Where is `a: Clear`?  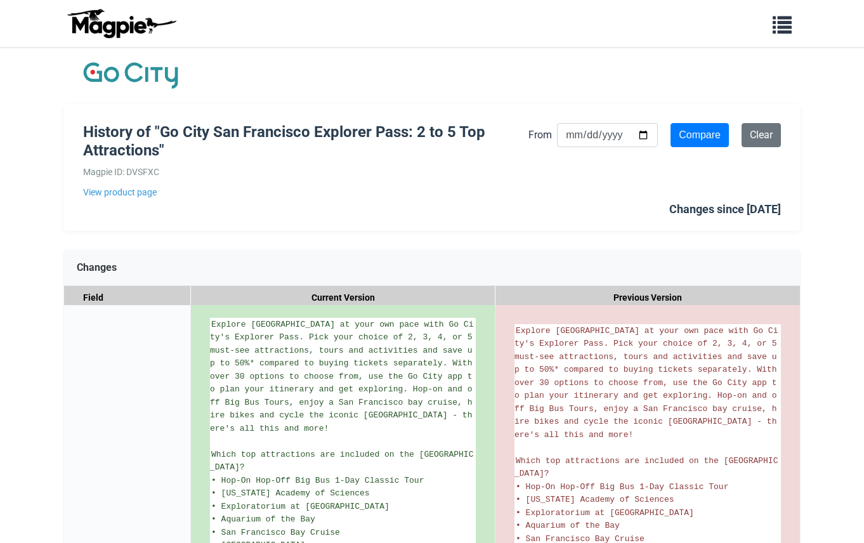
a: Clear is located at coordinates (761, 135).